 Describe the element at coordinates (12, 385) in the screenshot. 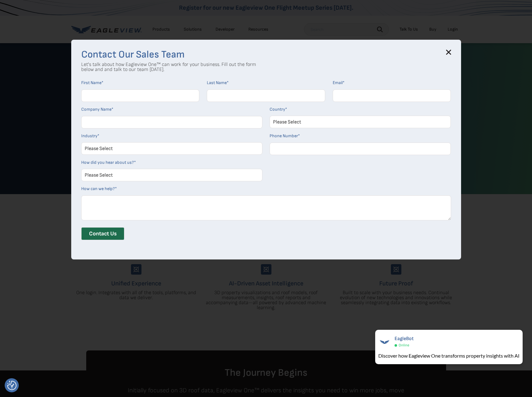

I see `img: Revisit consent button` at that location.